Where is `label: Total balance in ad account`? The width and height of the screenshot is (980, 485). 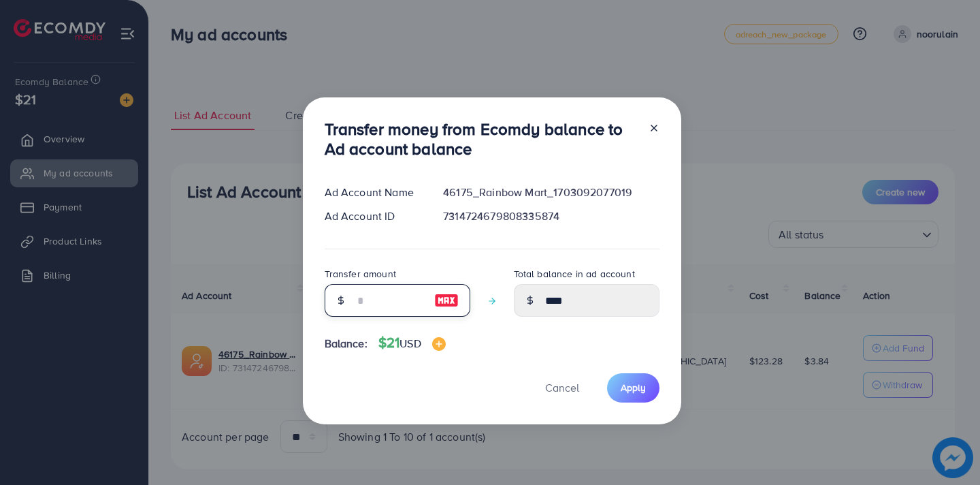
label: Total balance in ad account is located at coordinates (574, 274).